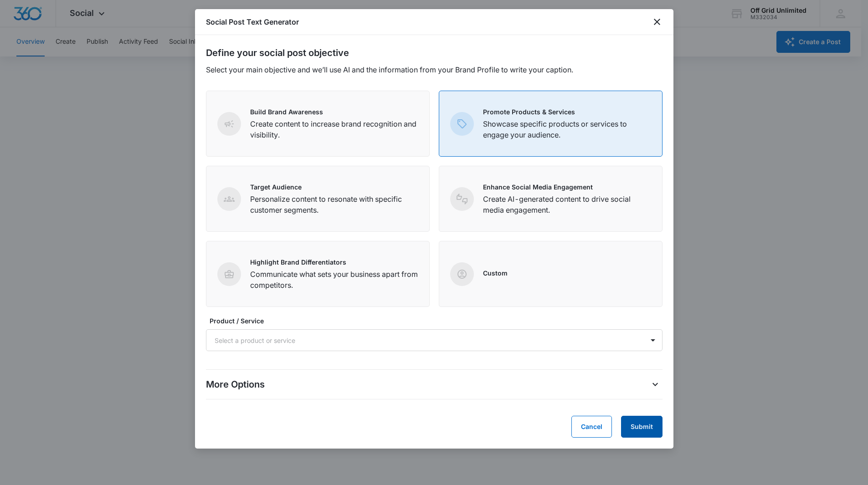 This screenshot has width=868, height=485. Describe the element at coordinates (655, 384) in the screenshot. I see `button: More Options` at that location.